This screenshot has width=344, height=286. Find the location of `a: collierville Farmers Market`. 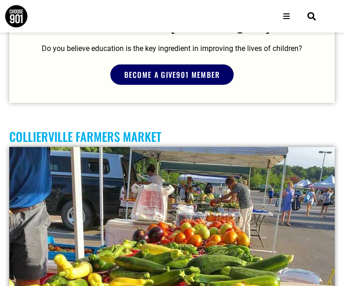

a: collierville Farmers Market is located at coordinates (85, 136).